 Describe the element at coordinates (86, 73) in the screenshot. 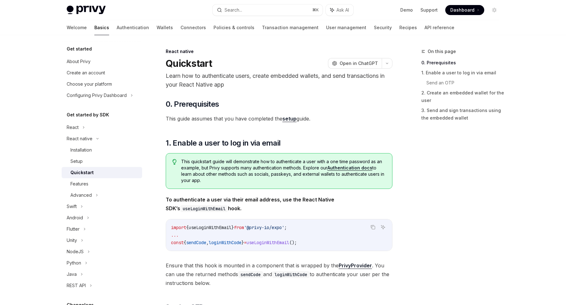

I see `div: Create an account` at that location.